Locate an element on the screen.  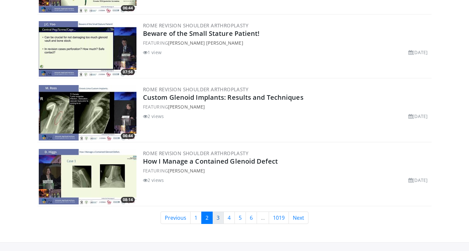
a: 1019 is located at coordinates (279, 218).